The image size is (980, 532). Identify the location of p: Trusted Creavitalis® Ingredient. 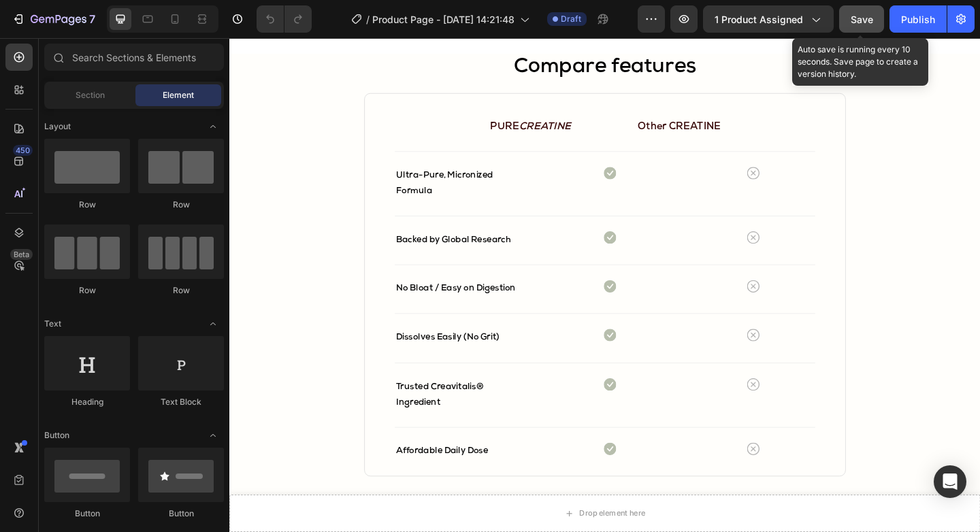
(252, 388).